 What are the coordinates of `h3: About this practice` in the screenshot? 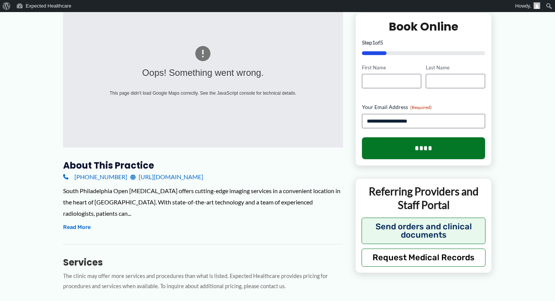 It's located at (203, 165).